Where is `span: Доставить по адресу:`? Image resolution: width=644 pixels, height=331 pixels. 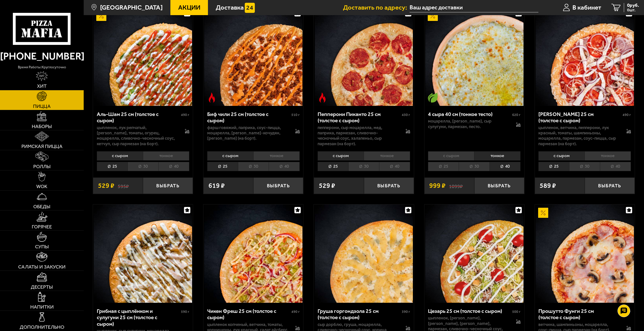
span: Доставить по адресу: is located at coordinates (376, 8).